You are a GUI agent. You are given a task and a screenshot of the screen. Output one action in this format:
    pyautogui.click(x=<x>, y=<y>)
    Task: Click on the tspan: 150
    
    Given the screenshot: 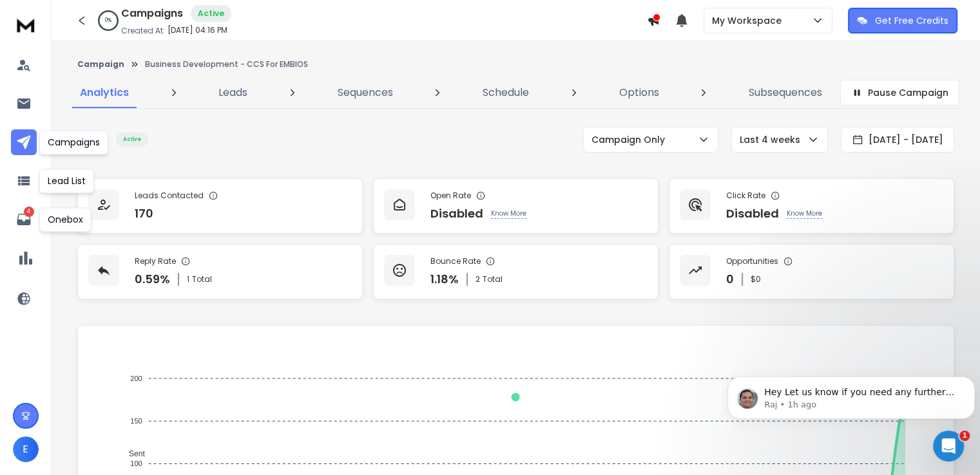 What is the action you would take?
    pyautogui.click(x=137, y=421)
    